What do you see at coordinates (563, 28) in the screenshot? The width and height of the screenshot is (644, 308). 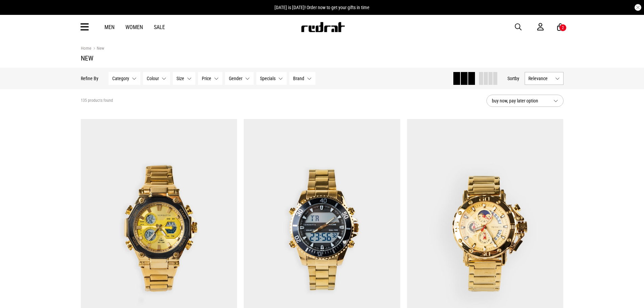 I see `div: 2` at bounding box center [563, 28].